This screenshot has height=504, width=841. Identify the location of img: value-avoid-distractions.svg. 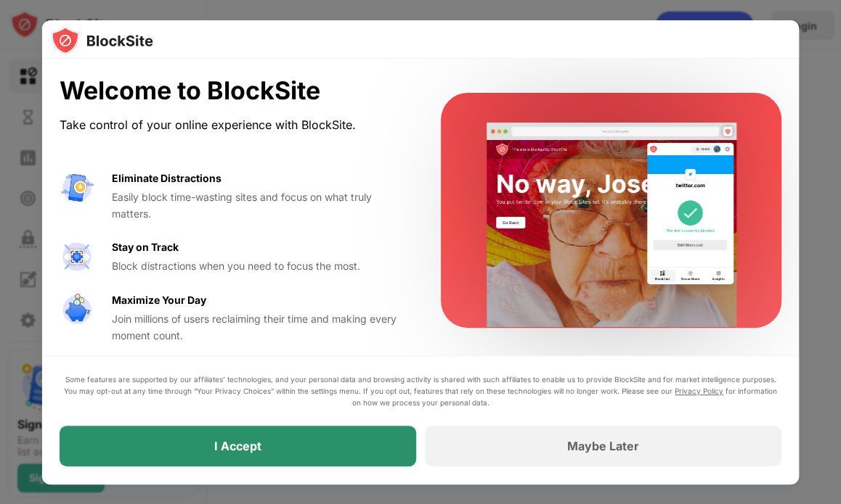
(77, 188).